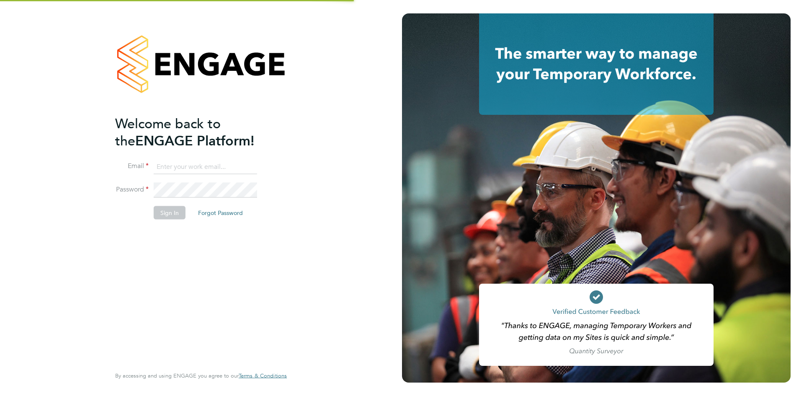  I want to click on a: Terms & Conditions, so click(263, 376).